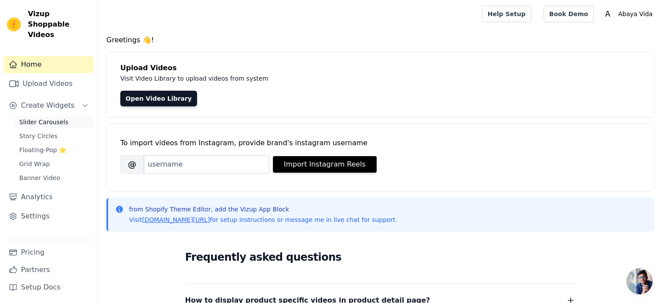 The image size is (663, 303). I want to click on a: Pricing, so click(48, 253).